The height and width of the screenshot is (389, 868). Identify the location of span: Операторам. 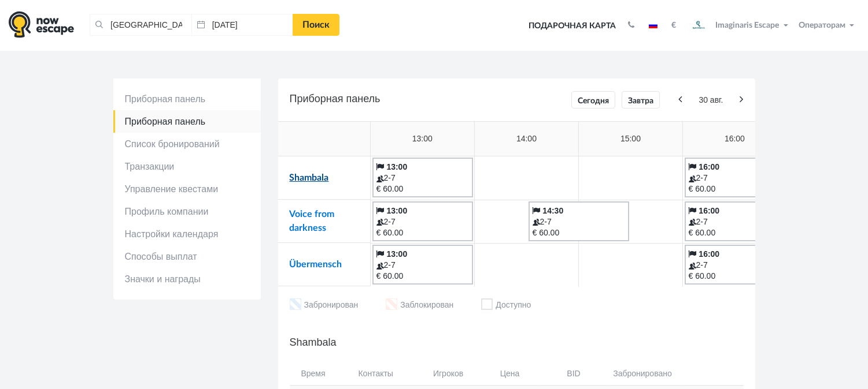
(821, 25).